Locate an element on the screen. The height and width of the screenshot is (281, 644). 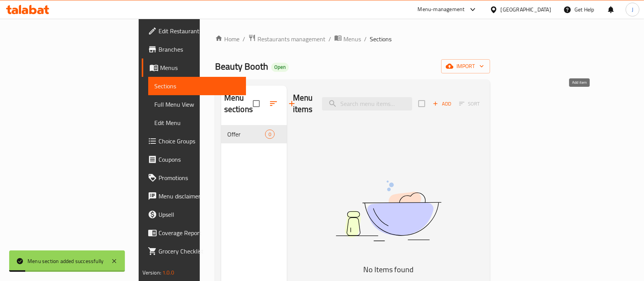
span: Add is located at coordinates (442, 104).